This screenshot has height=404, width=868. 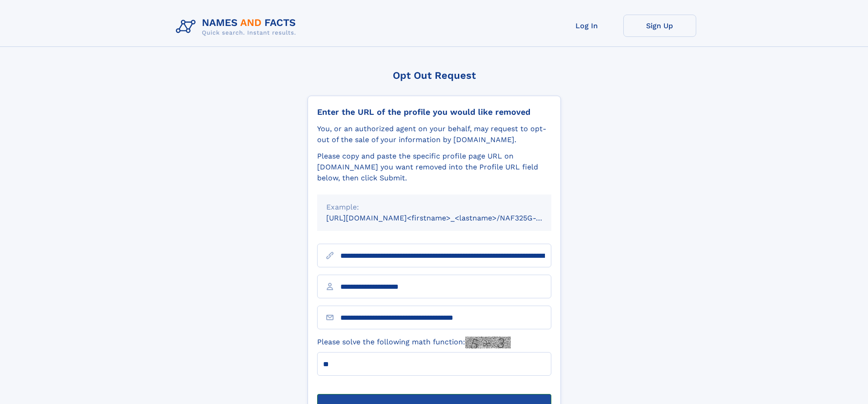 What do you see at coordinates (434, 207) in the screenshot?
I see `div: Example:` at bounding box center [434, 207].